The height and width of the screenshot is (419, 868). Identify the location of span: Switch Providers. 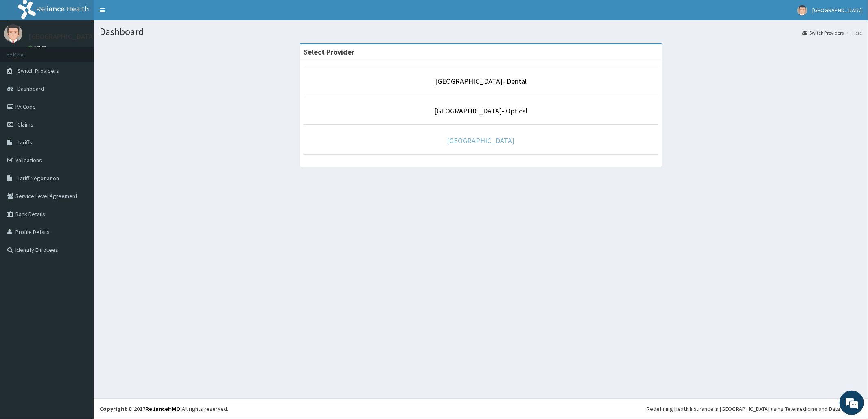
(38, 71).